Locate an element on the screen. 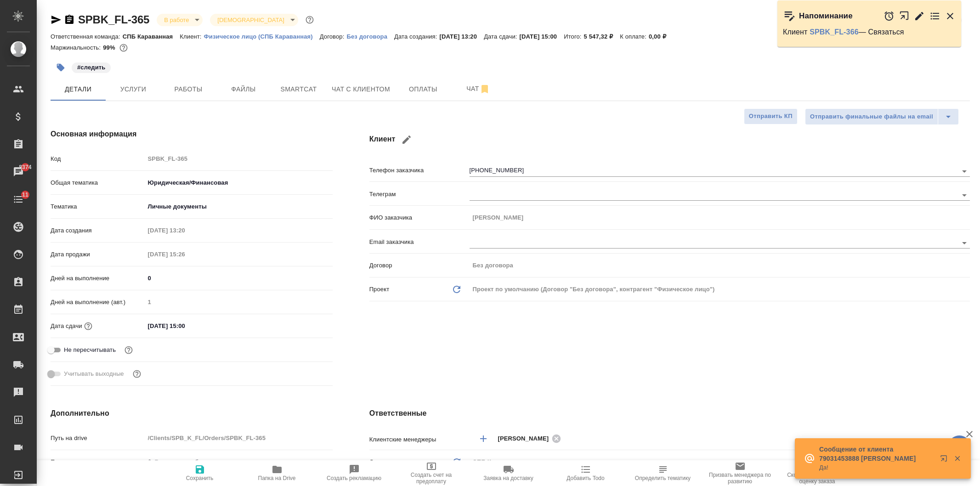 Image resolution: width=980 pixels, height=486 pixels. a: 11 is located at coordinates (18, 200).